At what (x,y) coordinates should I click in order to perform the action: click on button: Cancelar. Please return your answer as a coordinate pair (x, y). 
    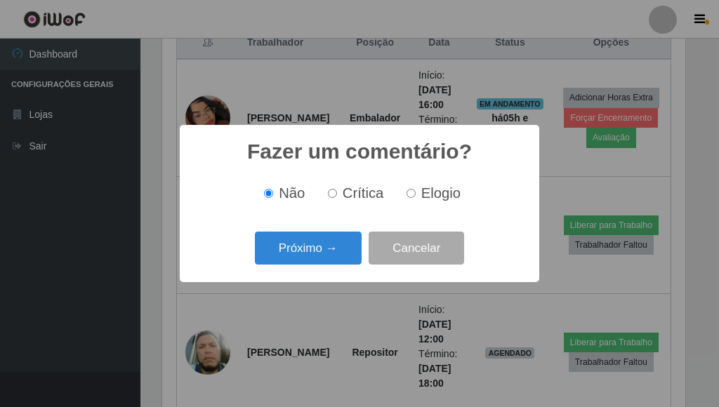
    Looking at the image, I should click on (416, 248).